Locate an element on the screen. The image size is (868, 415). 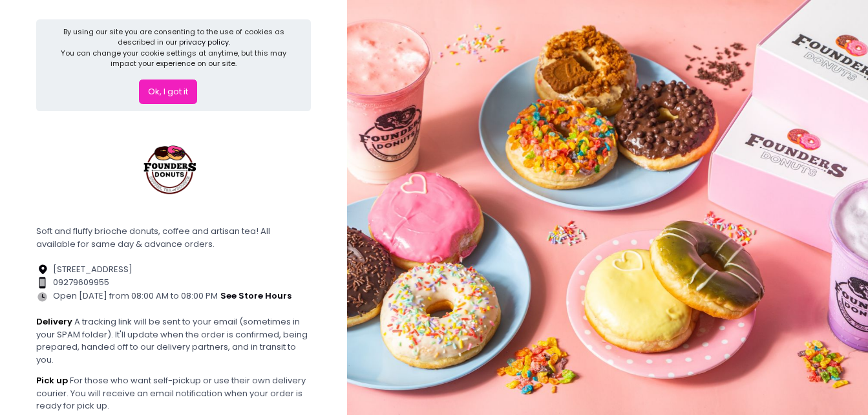
button: Ok, I got it is located at coordinates (168, 92).